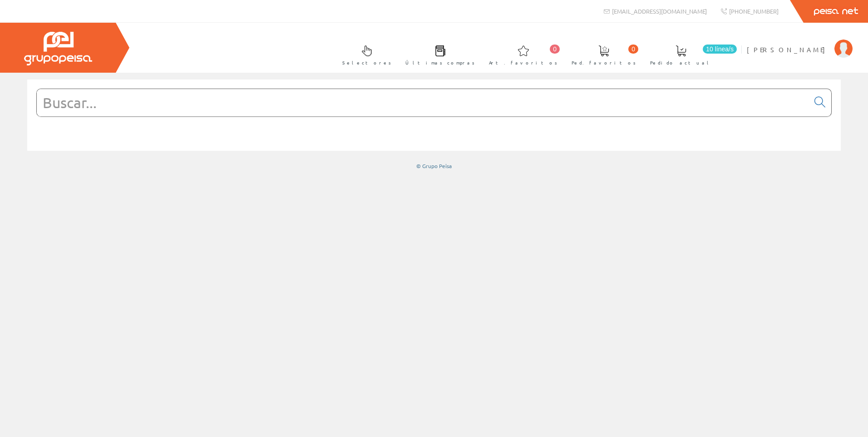 Image resolution: width=868 pixels, height=437 pixels. I want to click on div: © Grupo Peisa, so click(434, 166).